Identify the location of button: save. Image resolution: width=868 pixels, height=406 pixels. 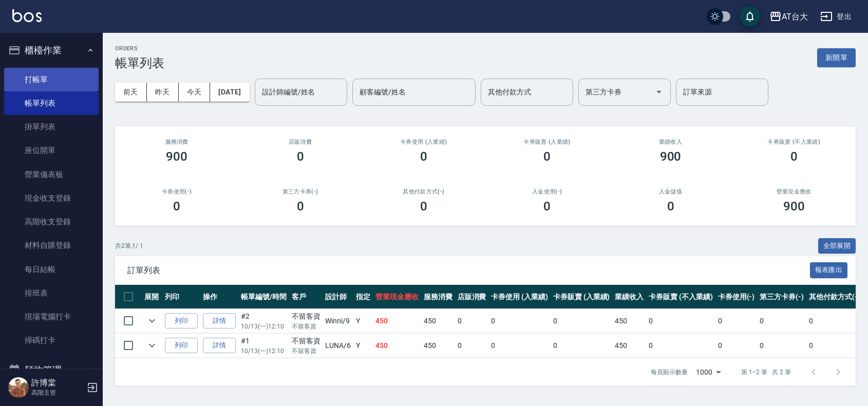
(750, 16).